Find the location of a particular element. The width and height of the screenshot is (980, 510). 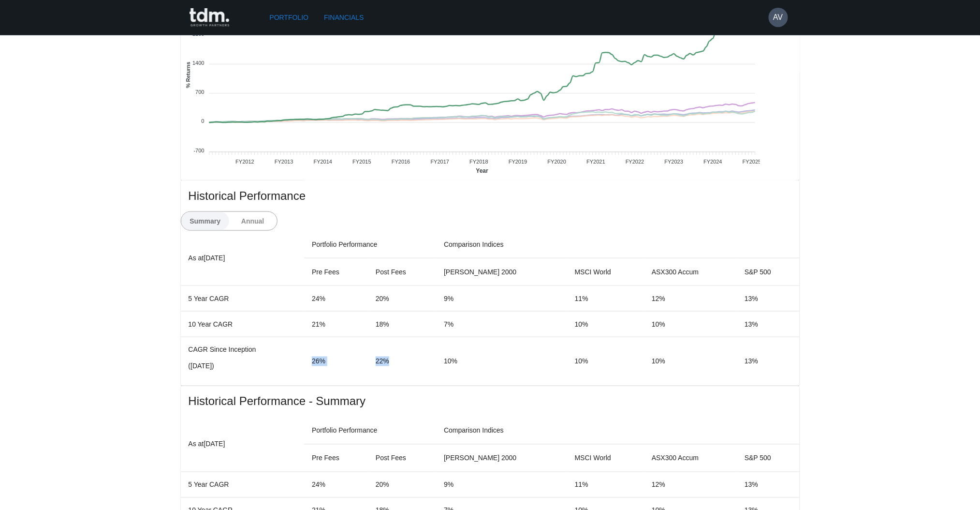

tspan: FY2018 is located at coordinates (479, 161).